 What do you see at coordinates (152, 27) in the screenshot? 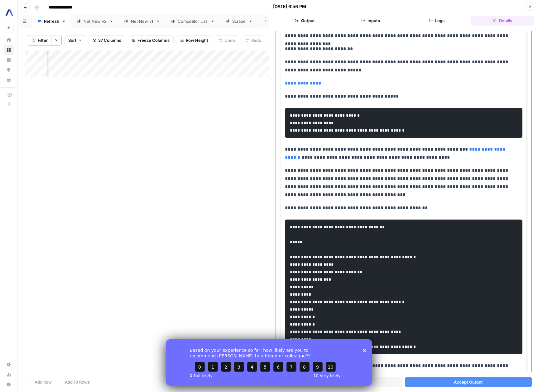
I see `button: 9` at bounding box center [152, 27].